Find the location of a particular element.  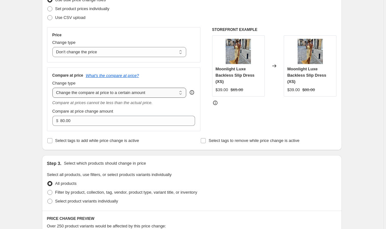

span: Select all products, use filters, or select products variants individually is located at coordinates (109, 174).